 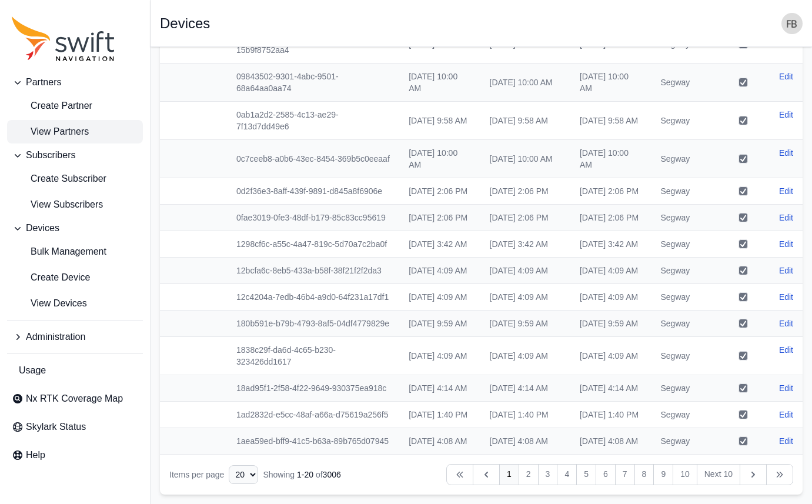 What do you see at coordinates (313, 244) in the screenshot?
I see `td: 1298cf6c-a55c-4a47-819c-5d70a7c2ba0f` at bounding box center [313, 244].